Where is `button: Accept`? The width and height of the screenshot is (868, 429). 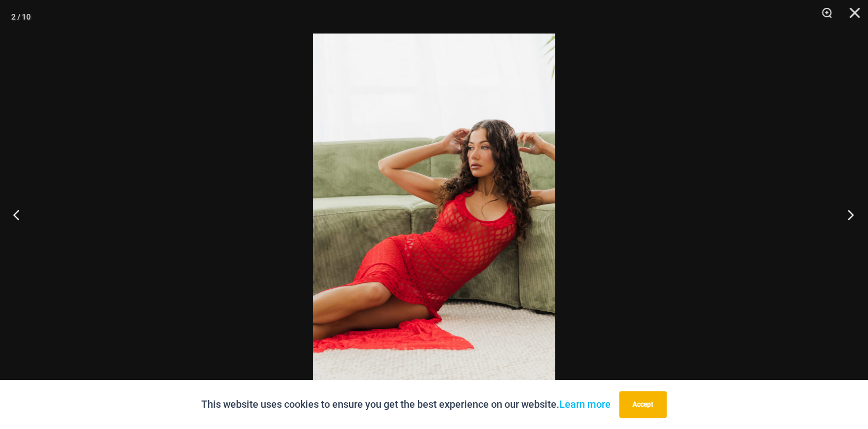
button: Accept is located at coordinates (643, 404).